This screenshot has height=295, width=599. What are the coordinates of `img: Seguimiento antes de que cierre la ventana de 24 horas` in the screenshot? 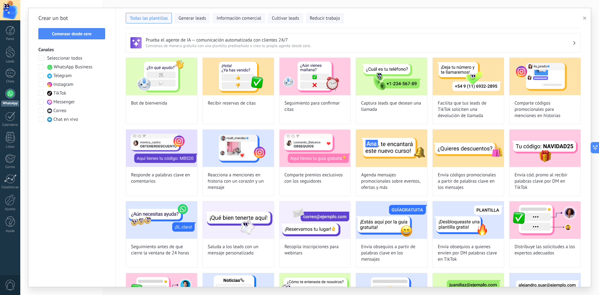 It's located at (162, 220).